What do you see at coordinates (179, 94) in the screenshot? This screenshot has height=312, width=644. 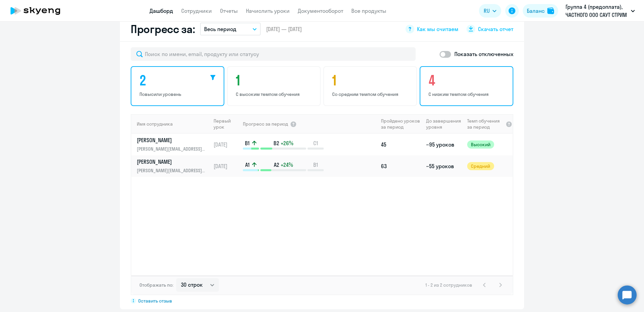 I see `p: Повысили уровень` at bounding box center [179, 94].